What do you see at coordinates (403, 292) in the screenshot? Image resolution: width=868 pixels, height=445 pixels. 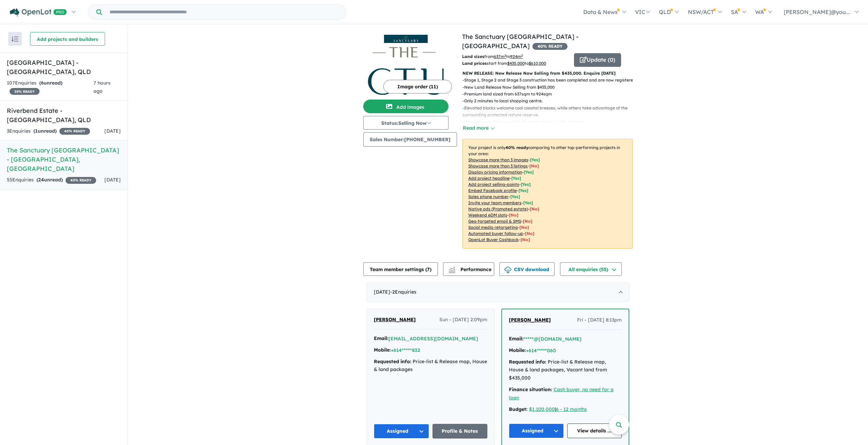 I see `span: - 2 Enquir ies` at bounding box center [403, 292].